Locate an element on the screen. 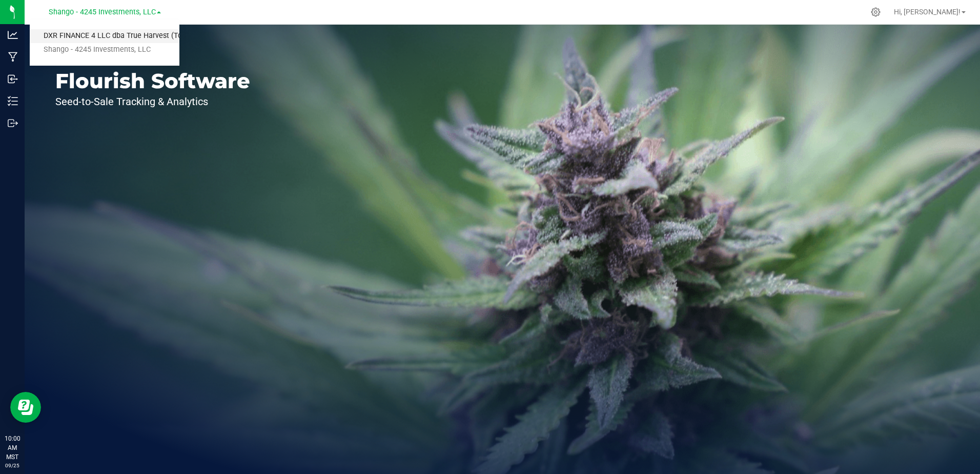 The image size is (980, 474). p: Seed-to-Sale Tracking & Analytics is located at coordinates (153, 101).